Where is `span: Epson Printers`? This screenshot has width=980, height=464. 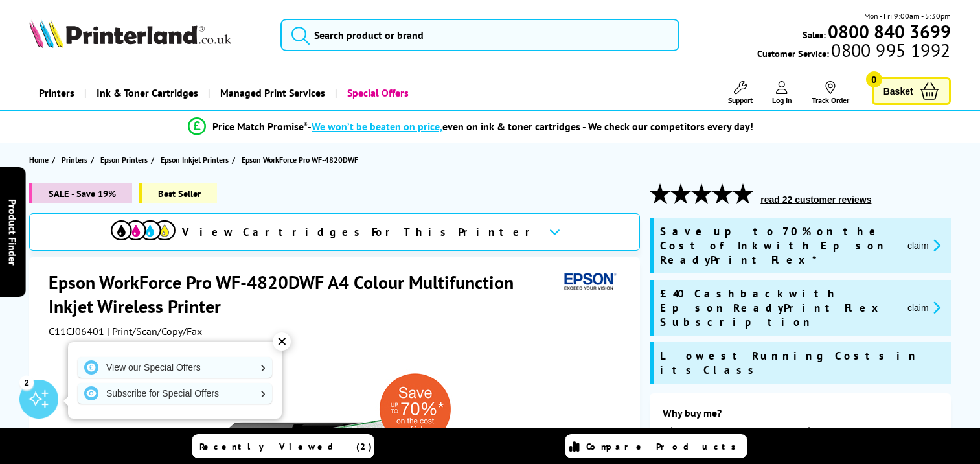
span: Epson Printers is located at coordinates (124, 159).